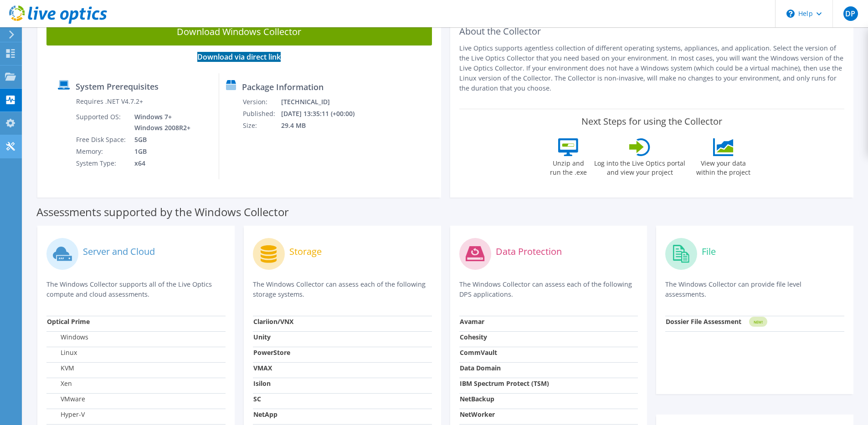 The width and height of the screenshot is (868, 425). What do you see at coordinates (239, 32) in the screenshot?
I see `a: Download Windows Collector` at bounding box center [239, 32].